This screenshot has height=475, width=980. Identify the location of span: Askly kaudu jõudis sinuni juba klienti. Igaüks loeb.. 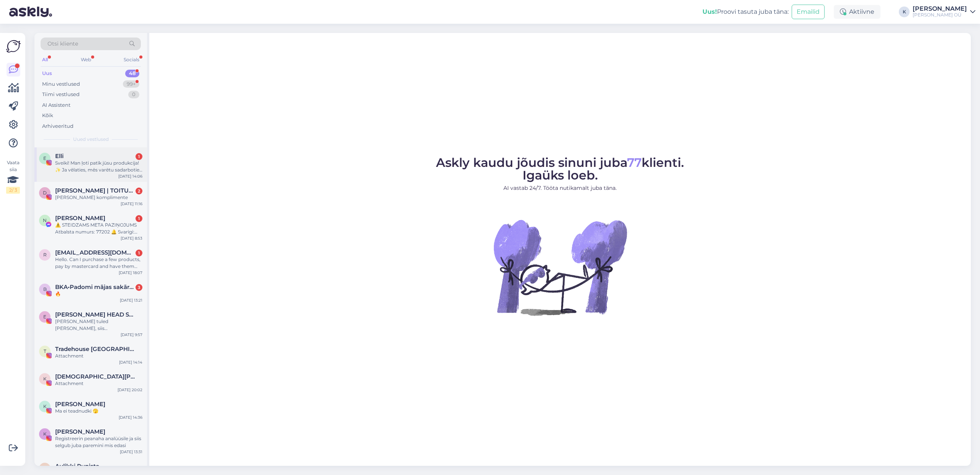
(560, 169).